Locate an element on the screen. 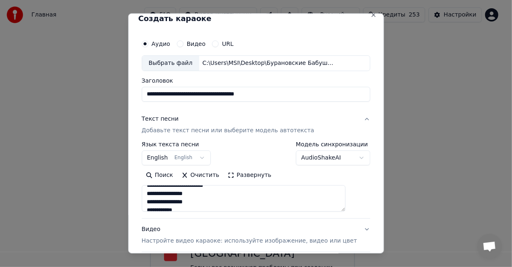 The image size is (512, 267). label: Заголовок is located at coordinates (256, 81).